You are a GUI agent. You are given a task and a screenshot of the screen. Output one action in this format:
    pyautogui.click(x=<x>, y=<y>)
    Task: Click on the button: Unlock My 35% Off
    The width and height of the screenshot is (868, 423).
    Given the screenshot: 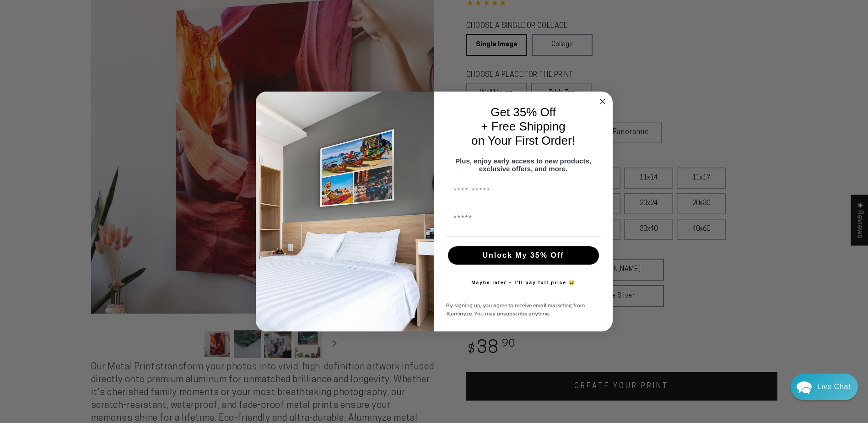 What is the action you would take?
    pyautogui.click(x=523, y=255)
    